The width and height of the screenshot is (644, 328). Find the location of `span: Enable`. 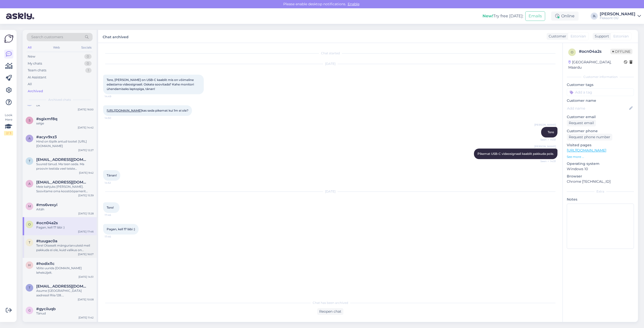

span: Enable is located at coordinates (354, 4).